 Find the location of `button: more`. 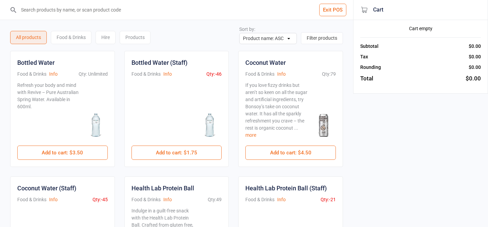

button: more is located at coordinates (251, 135).